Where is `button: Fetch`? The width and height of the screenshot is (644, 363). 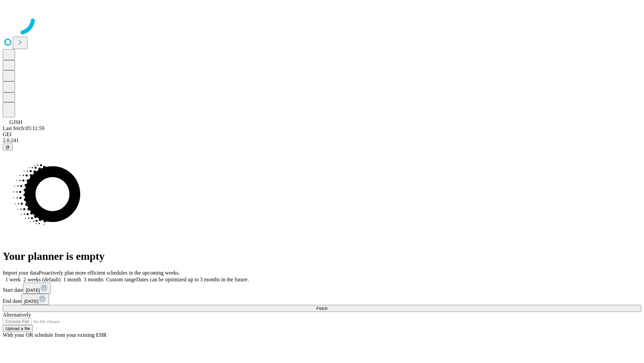 button: Fetch is located at coordinates (322, 308).